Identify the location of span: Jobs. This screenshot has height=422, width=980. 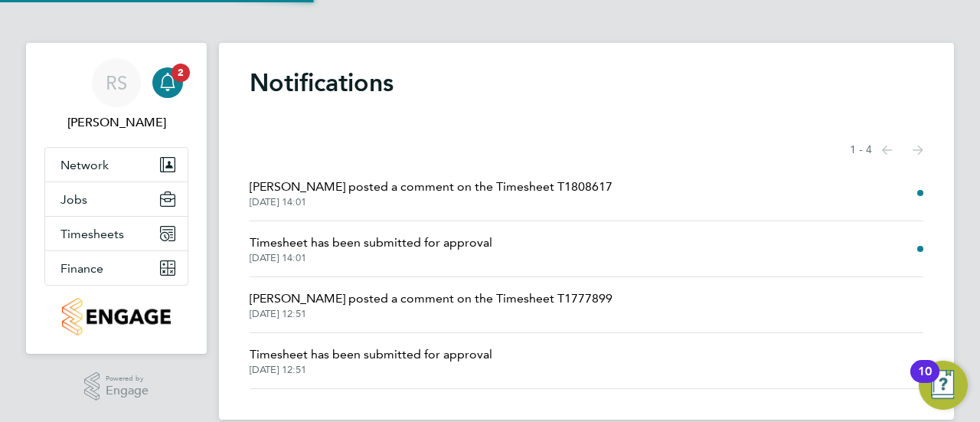
(73, 199).